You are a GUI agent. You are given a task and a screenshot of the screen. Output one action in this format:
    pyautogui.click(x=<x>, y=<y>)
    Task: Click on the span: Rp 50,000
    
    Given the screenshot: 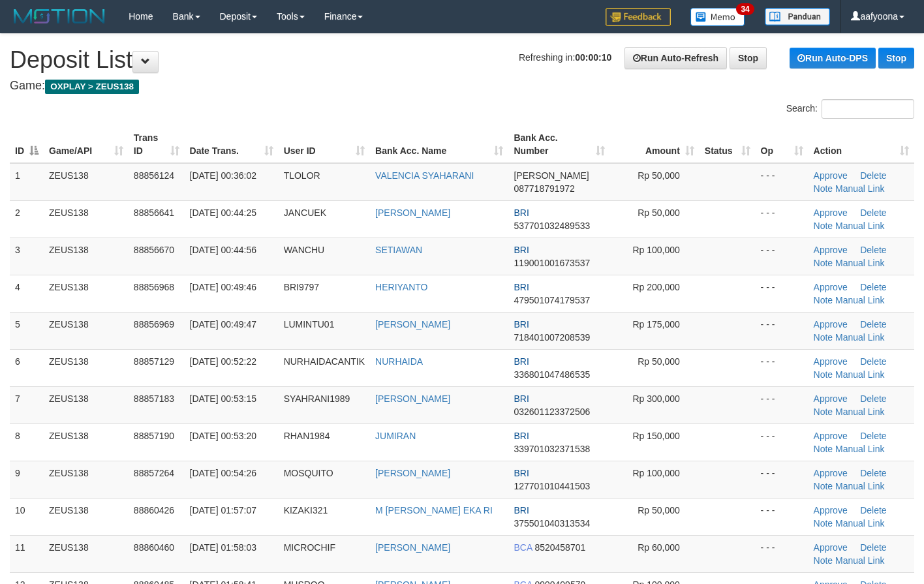 What is the action you would take?
    pyautogui.click(x=659, y=213)
    